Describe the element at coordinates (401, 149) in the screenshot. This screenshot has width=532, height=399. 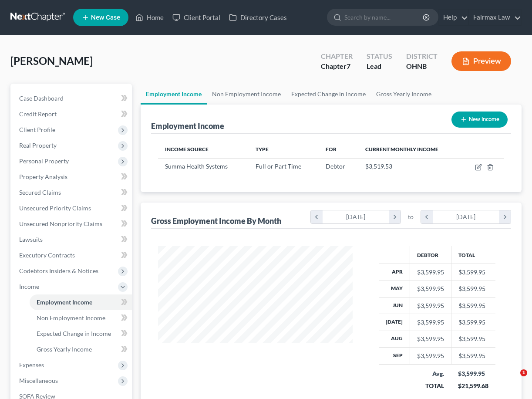
I see `span: Current Monthly Income` at that location.